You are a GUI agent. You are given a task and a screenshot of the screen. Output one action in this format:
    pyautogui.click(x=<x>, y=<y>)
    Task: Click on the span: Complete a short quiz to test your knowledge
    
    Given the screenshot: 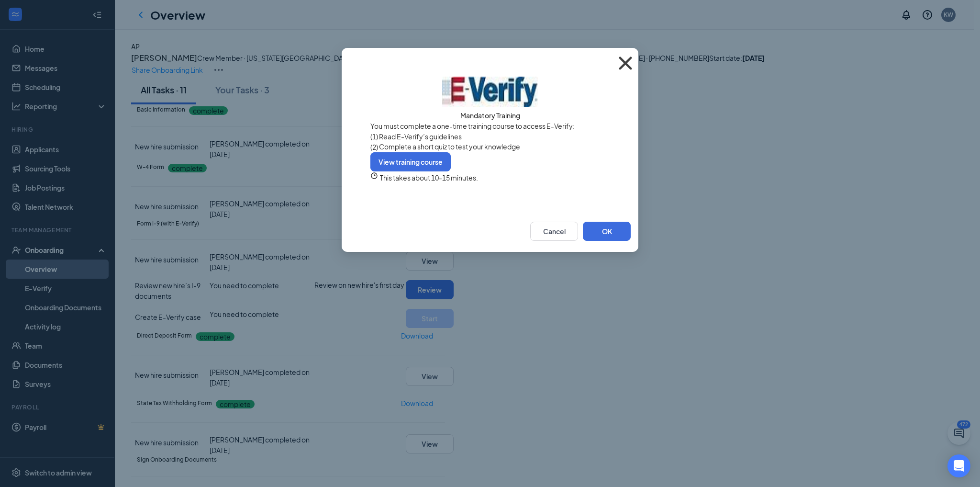 What is the action you would take?
    pyautogui.click(x=449, y=147)
    